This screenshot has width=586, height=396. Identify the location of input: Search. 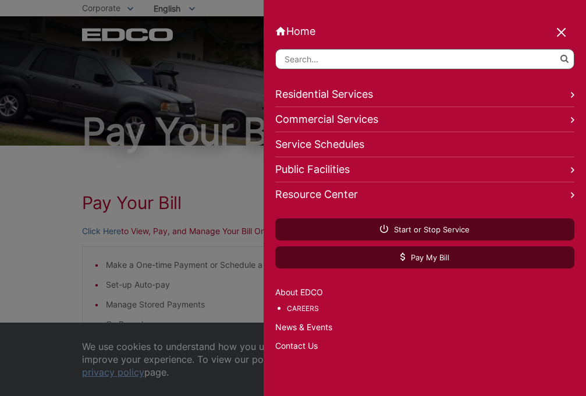
(425, 59).